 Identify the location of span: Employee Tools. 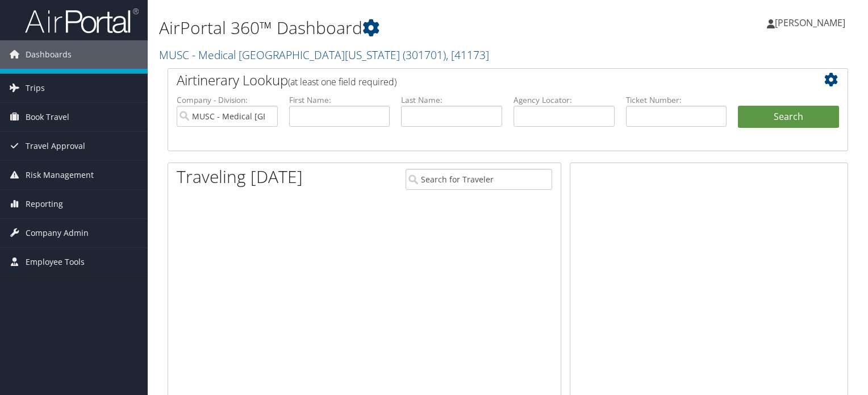
(56, 262).